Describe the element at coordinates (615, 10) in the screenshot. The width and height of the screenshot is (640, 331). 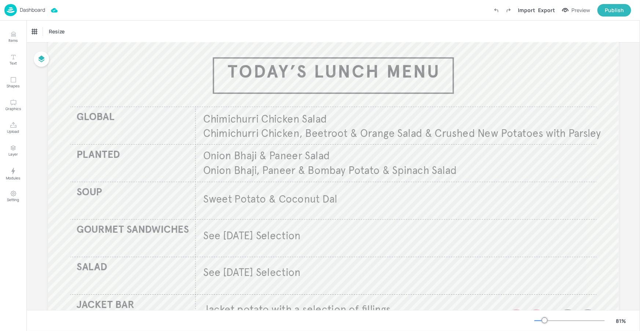
I see `button: Publish` at that location.